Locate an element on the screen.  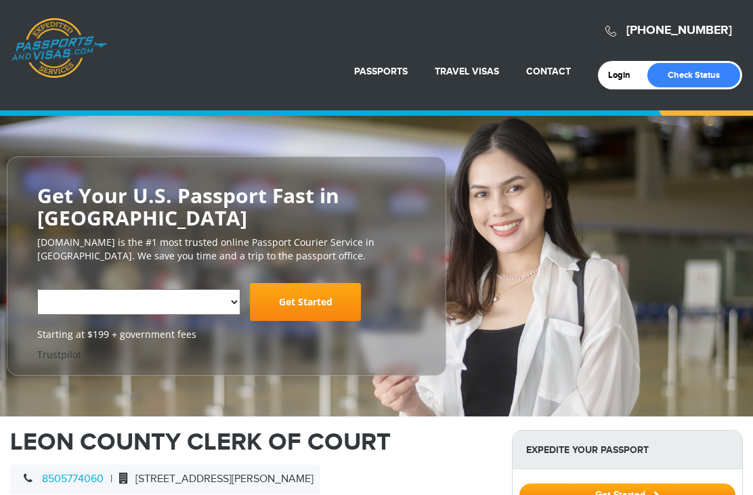
a: Travel Visas is located at coordinates (467, 71).